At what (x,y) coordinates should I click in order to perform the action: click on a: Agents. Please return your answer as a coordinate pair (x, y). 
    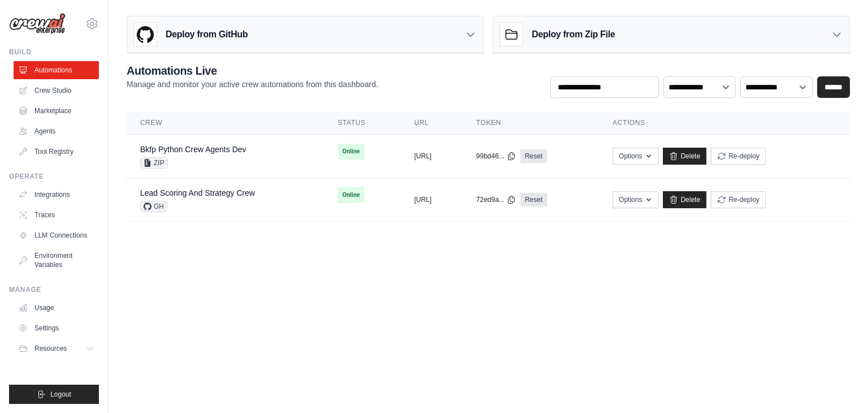
    Looking at the image, I should click on (56, 131).